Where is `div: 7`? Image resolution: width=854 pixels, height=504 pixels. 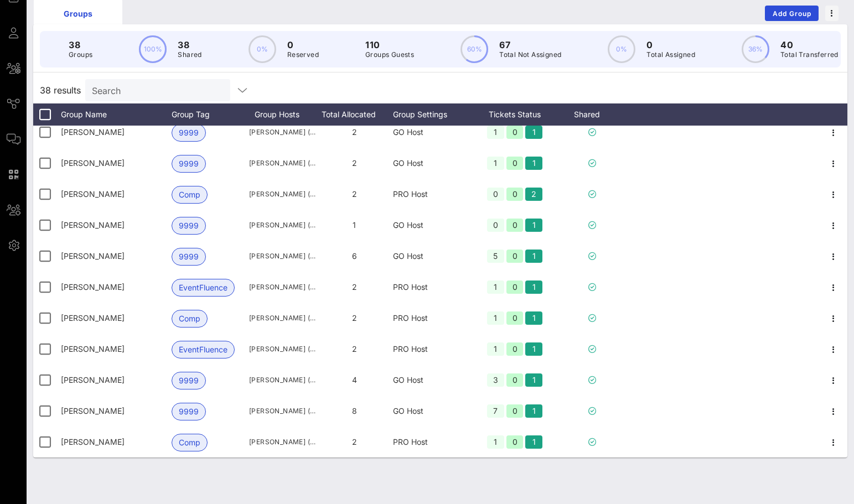
div: 7 is located at coordinates (496, 411).